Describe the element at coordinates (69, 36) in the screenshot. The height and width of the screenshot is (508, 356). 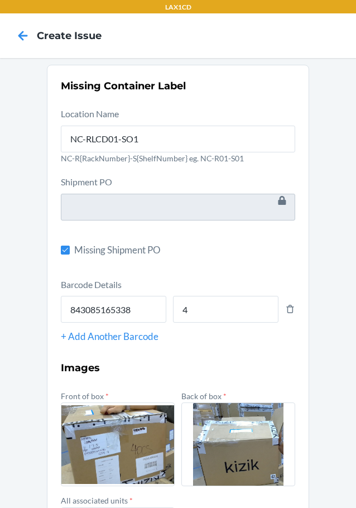
I see `h4: Create Issue` at that location.